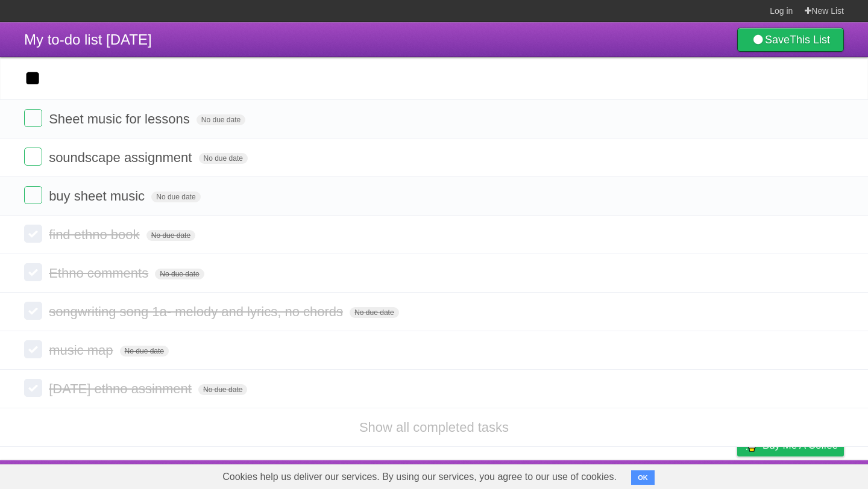  What do you see at coordinates (100, 273) in the screenshot?
I see `span: Ethno comments` at bounding box center [100, 273].